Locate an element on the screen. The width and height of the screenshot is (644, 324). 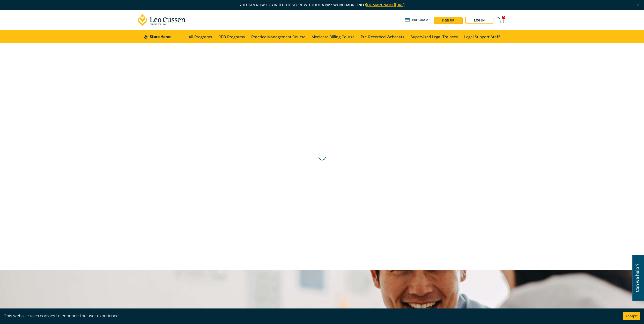
button: Accept cookies is located at coordinates (632, 316).